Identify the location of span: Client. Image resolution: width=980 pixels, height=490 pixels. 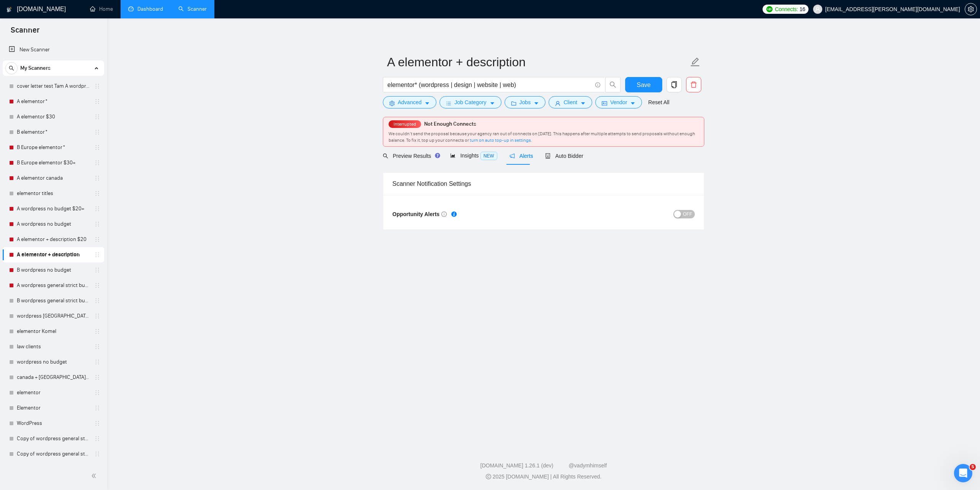
(570, 102).